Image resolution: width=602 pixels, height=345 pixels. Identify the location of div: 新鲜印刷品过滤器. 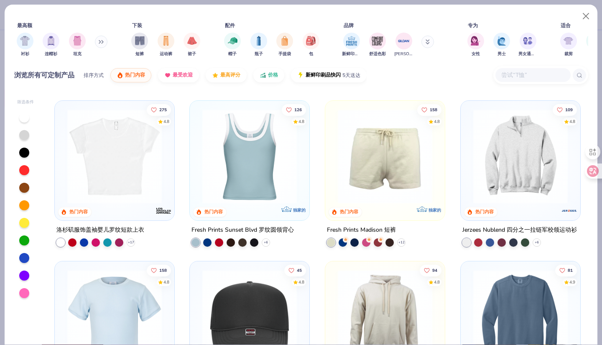
(351, 45).